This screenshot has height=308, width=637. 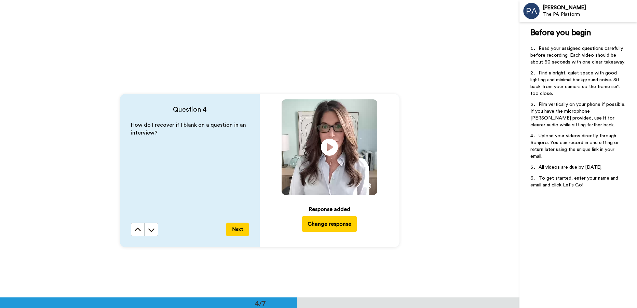 What do you see at coordinates (330, 210) in the screenshot?
I see `div: Response added` at bounding box center [330, 210].